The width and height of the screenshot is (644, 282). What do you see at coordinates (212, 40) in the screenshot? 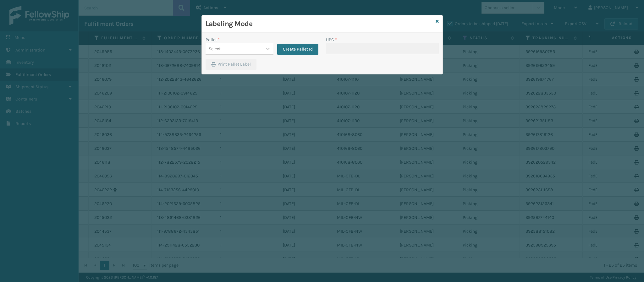
I see `label: Pallet` at bounding box center [212, 40].